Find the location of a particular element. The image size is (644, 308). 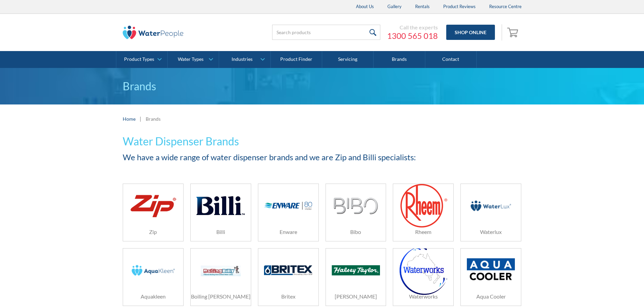

div: Call the experts is located at coordinates (413, 27).